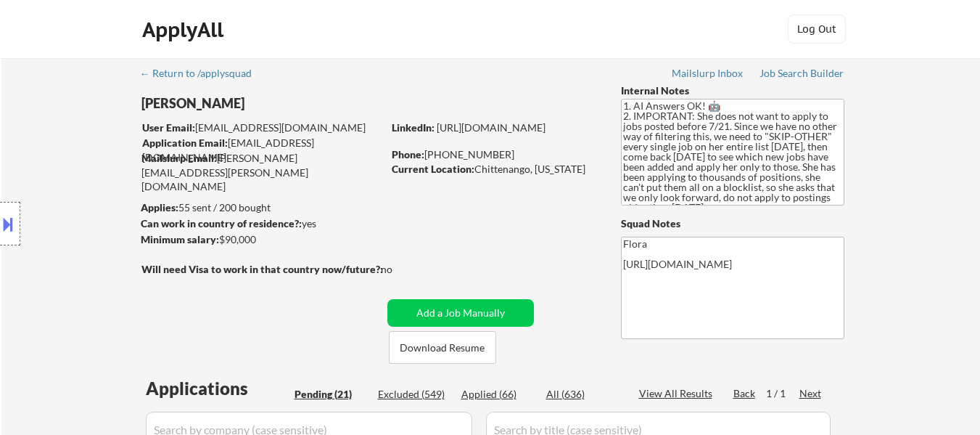 Image resolution: width=980 pixels, height=435 pixels. Describe the element at coordinates (678, 393) in the screenshot. I see `div: View All Results` at that location.